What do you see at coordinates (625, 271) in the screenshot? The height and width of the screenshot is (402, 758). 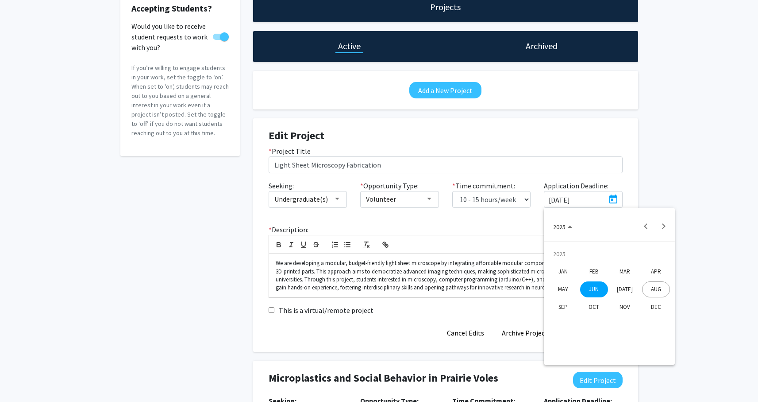 I see `button: March 2025` at bounding box center [625, 271].